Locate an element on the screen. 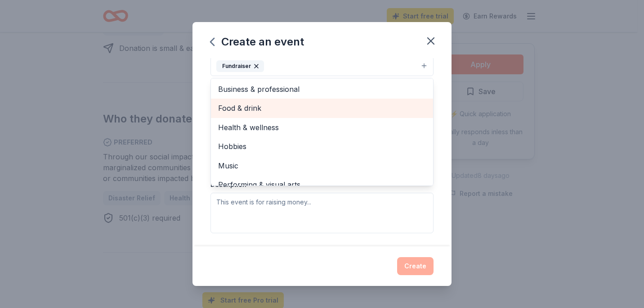  span: Performing & visual arts is located at coordinates (322, 184).